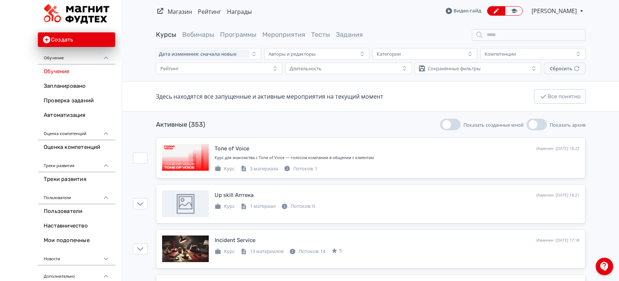  I want to click on button: Категории, so click(425, 54).